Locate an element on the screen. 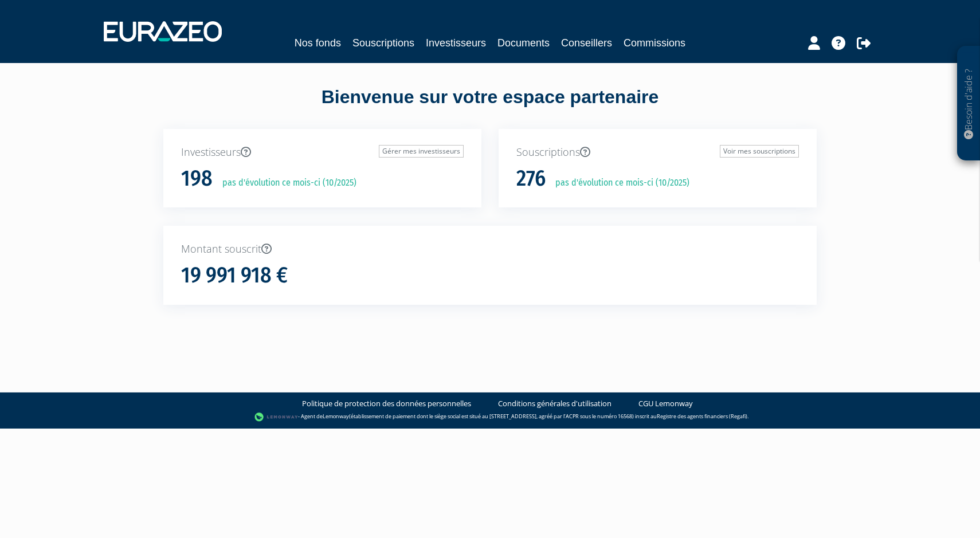 Image resolution: width=980 pixels, height=538 pixels. p: Souscriptions is located at coordinates (657, 153).